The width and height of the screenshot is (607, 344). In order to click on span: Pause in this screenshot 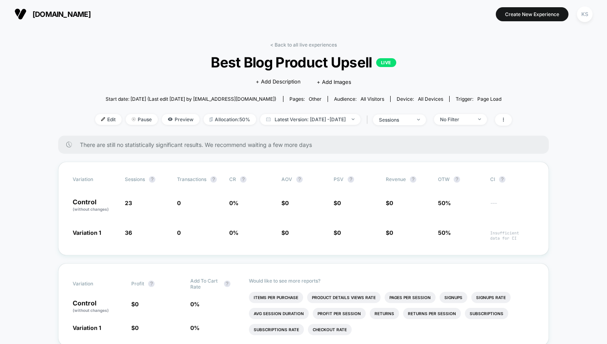, I will do `click(142, 119)`.